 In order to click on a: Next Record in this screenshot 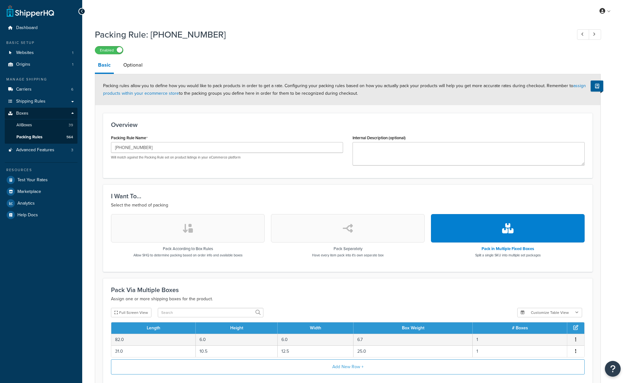, I will do `click(594, 34)`.